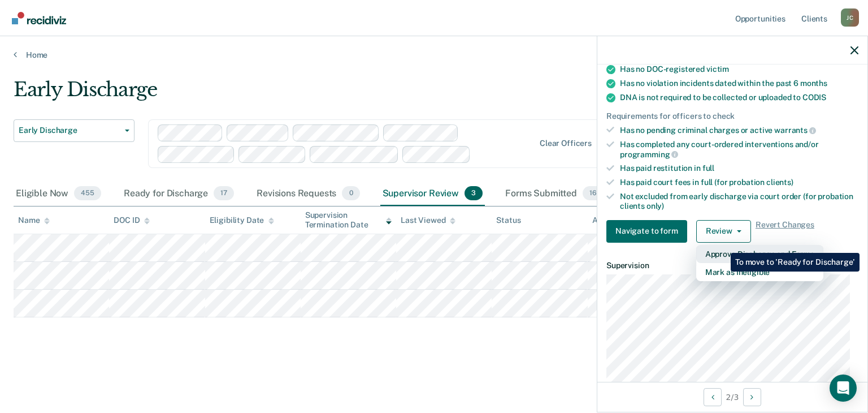 The height and width of the screenshot is (413, 868). What do you see at coordinates (795, 130) in the screenshot?
I see `span: warrants` at bounding box center [795, 130].